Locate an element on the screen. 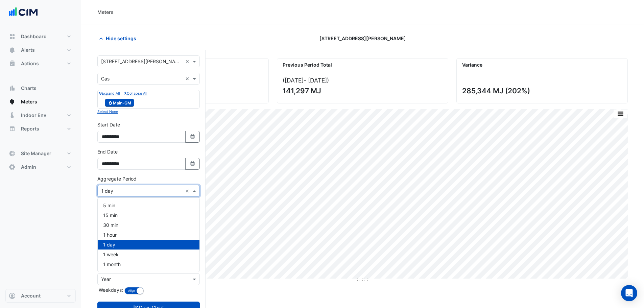  span: Meters is located at coordinates (29, 102).